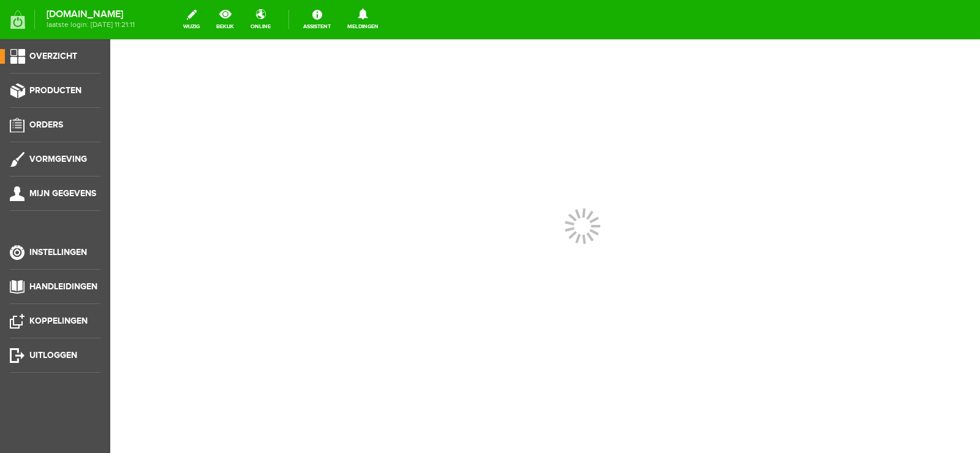  I want to click on span: Overzicht, so click(53, 56).